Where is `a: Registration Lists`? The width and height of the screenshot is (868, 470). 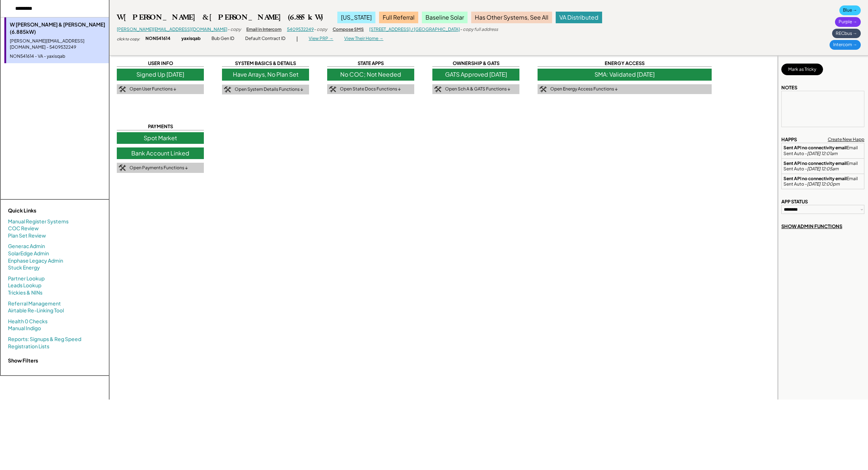
a: Registration Lists is located at coordinates (29, 346).